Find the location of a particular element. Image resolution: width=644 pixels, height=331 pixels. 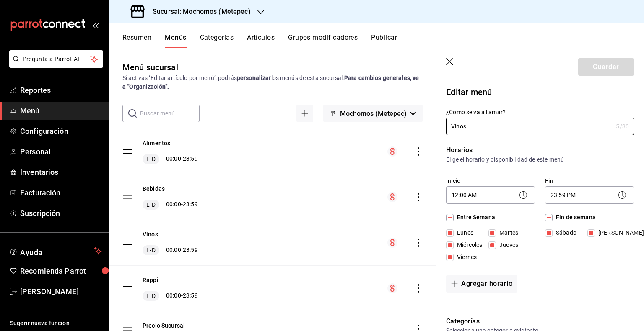

div: Menú sucursal is located at coordinates (150, 67).